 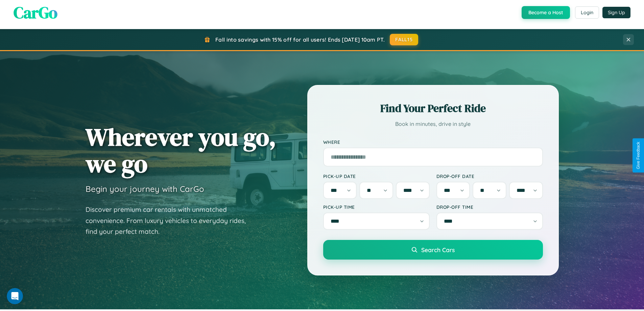 What do you see at coordinates (587, 12) in the screenshot?
I see `button: Login` at bounding box center [587, 12].